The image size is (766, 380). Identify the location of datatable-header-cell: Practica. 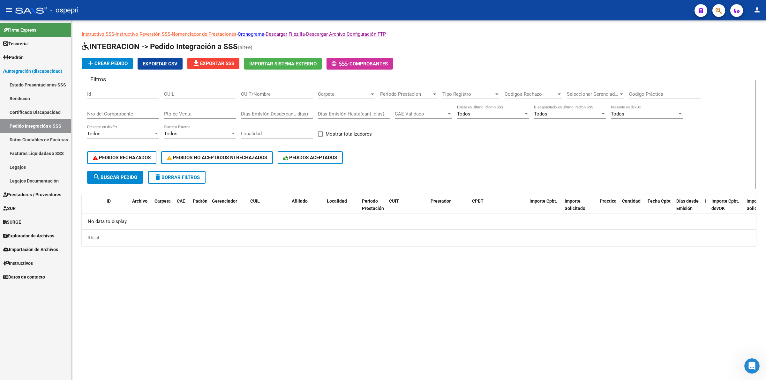
(609, 209).